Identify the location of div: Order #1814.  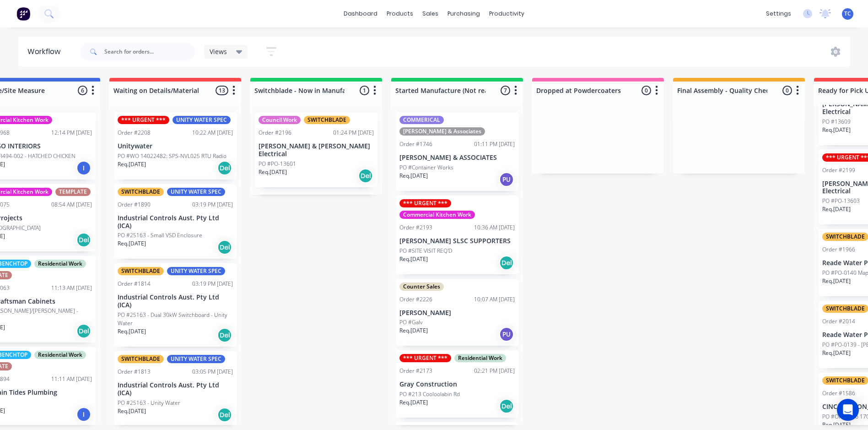
(134, 284).